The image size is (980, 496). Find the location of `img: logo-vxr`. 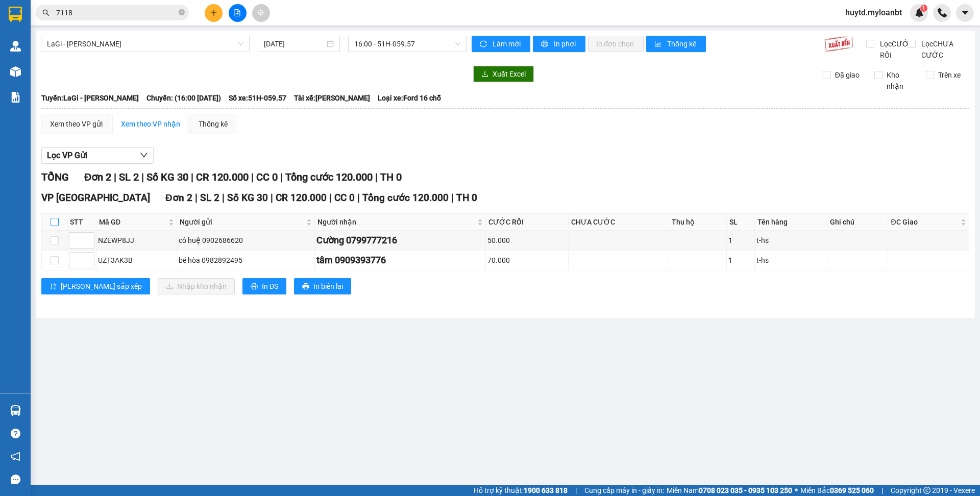

img: logo-vxr is located at coordinates (16, 14).